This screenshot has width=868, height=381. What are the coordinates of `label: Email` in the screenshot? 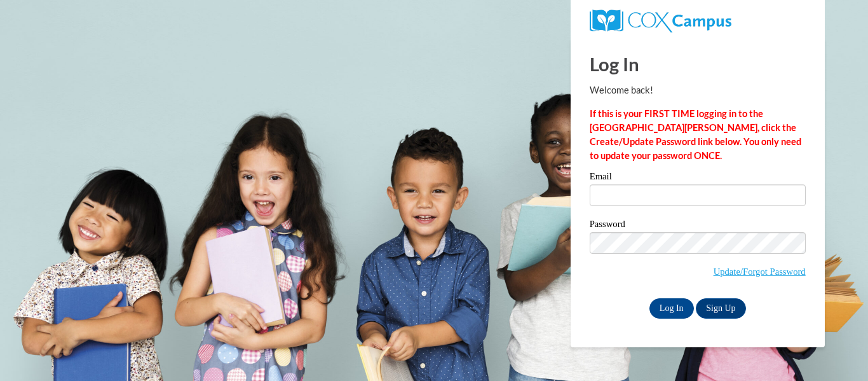 It's located at (698, 178).